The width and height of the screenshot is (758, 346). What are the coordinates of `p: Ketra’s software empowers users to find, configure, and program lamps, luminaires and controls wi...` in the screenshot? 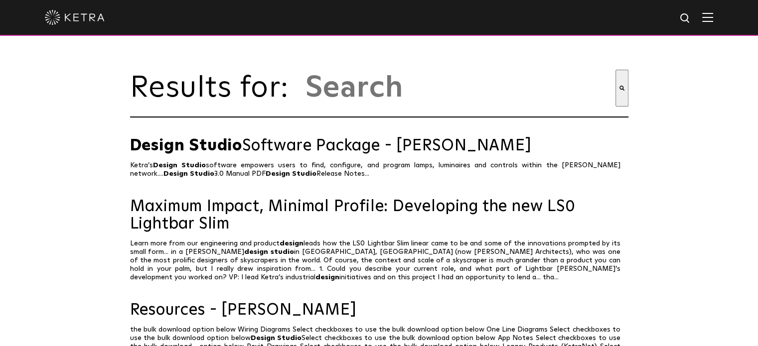 It's located at (379, 170).